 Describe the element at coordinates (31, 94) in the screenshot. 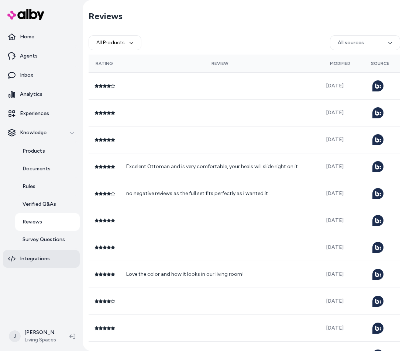

I see `p: Analytics` at that location.